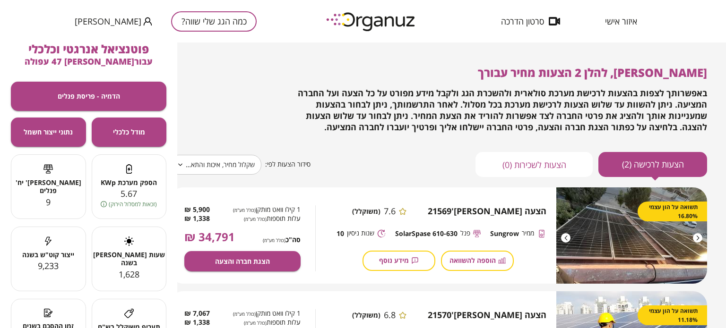 This screenshot has height=328, width=726. Describe the element at coordinates (653, 164) in the screenshot. I see `button: הצעות לרכישה (2)` at that location.